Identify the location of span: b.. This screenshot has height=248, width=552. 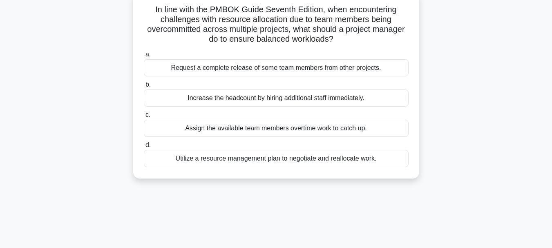
(148, 84).